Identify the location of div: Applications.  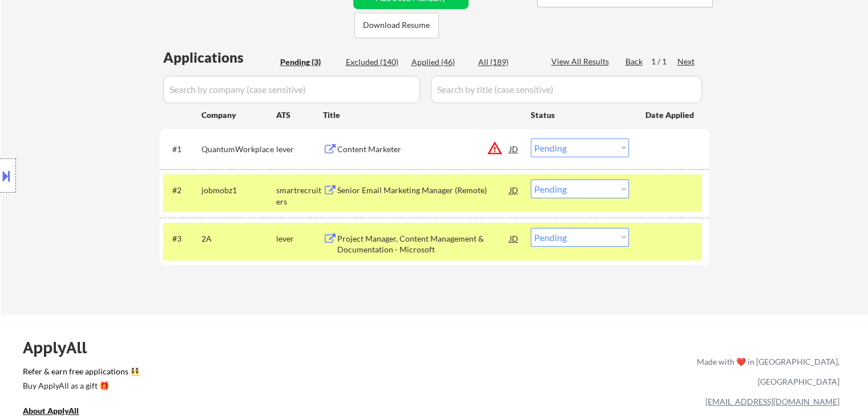
(219, 58).